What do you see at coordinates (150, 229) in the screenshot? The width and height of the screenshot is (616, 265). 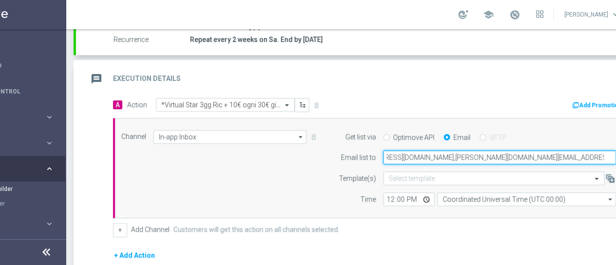 I see `label: Add Channel` at bounding box center [150, 229].